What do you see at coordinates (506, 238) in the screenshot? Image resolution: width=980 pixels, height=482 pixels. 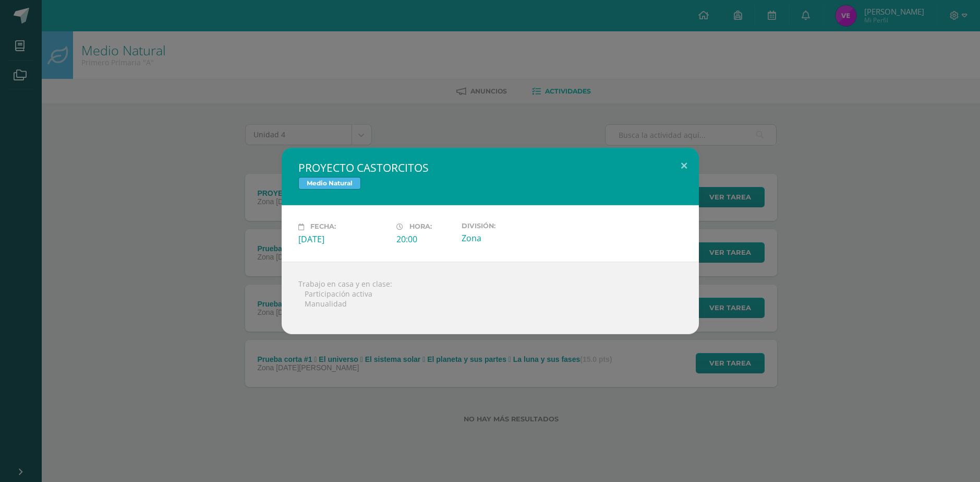 I see `div: Zona` at bounding box center [506, 238].